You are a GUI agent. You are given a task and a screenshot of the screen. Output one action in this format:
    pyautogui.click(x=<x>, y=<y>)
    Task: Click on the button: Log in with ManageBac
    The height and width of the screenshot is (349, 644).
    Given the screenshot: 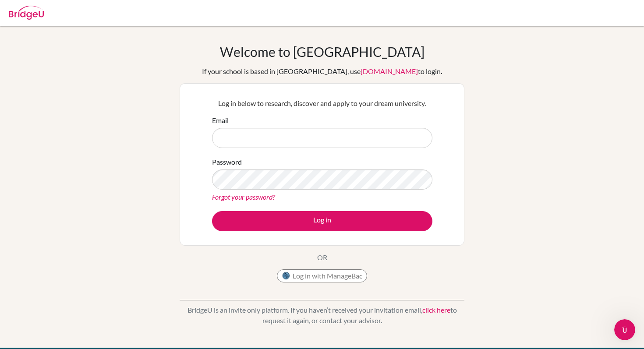 What is the action you would take?
    pyautogui.click(x=322, y=276)
    